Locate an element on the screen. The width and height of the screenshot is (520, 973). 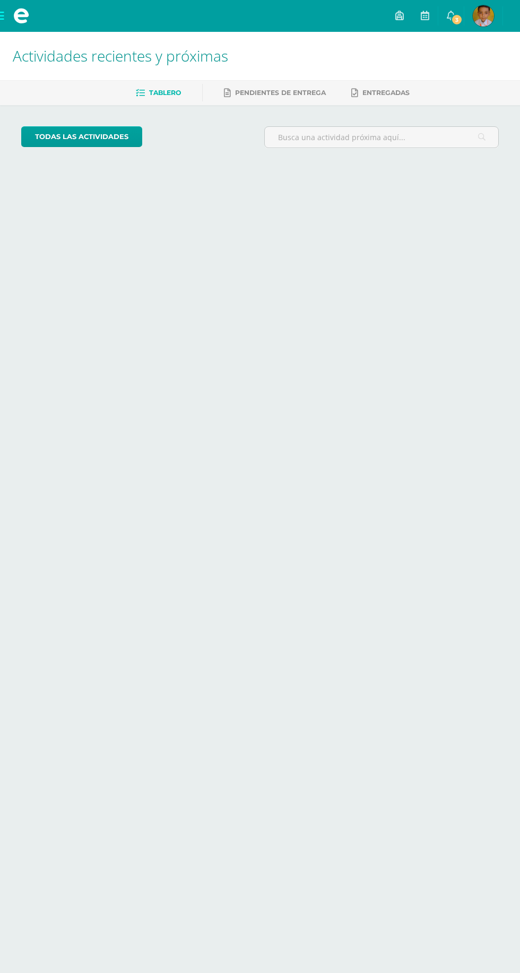
a: todas las Actividades is located at coordinates (82, 136).